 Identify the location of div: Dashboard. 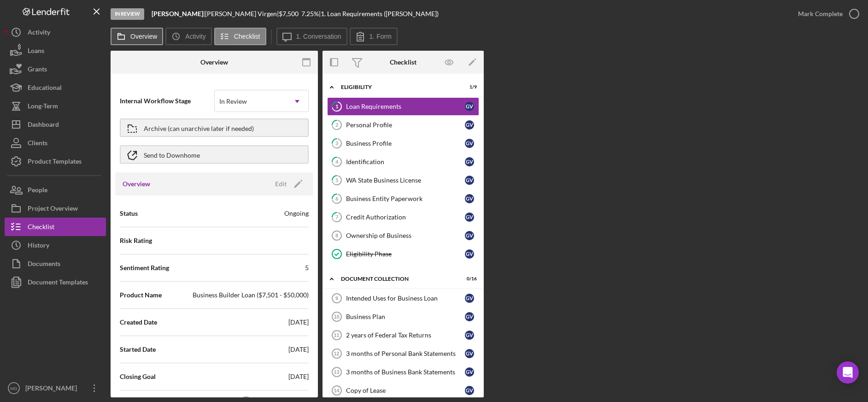
(43, 126).